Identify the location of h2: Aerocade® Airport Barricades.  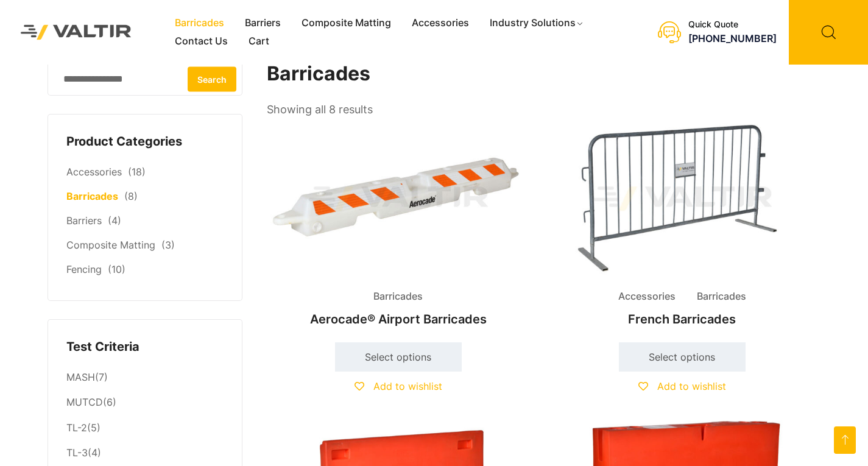
(399, 319).